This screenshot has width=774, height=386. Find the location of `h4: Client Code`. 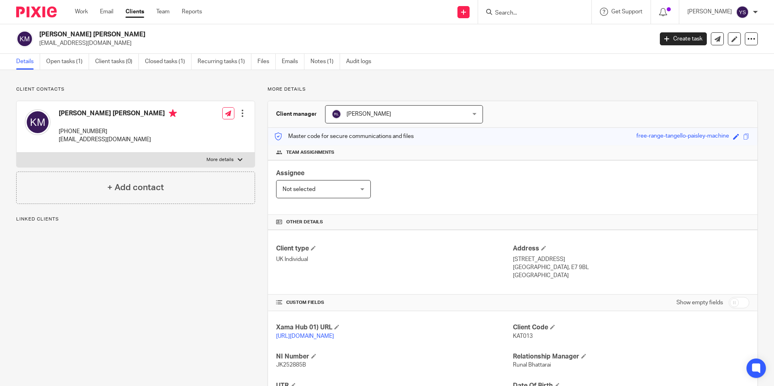

h4: Client Code is located at coordinates (631, 327).